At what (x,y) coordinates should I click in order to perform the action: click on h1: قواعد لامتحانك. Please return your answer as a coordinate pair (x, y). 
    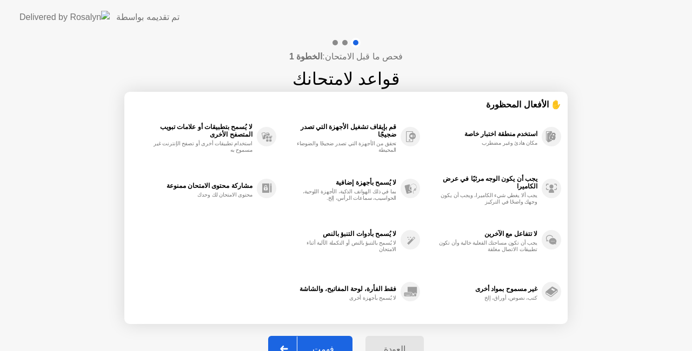
    Looking at the image, I should click on (346, 79).